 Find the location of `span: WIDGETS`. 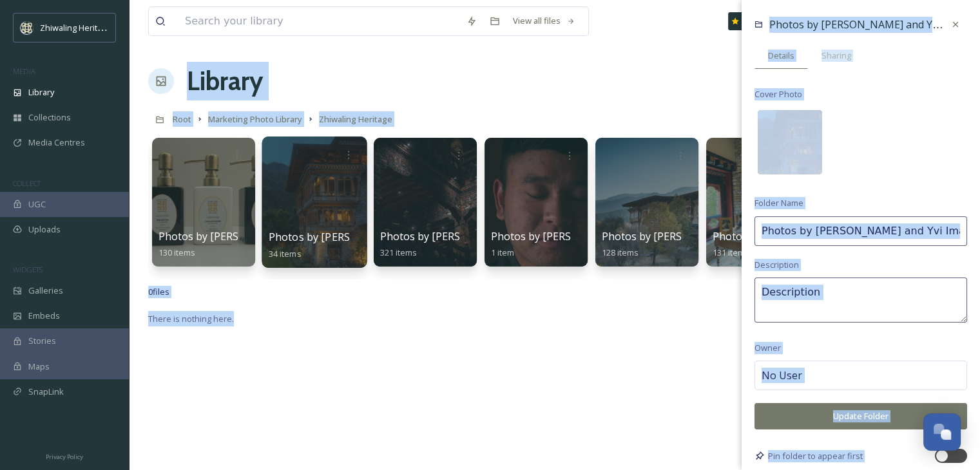

span: WIDGETS is located at coordinates (28, 270).